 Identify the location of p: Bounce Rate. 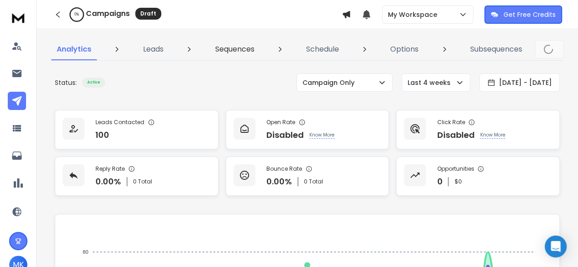
(284, 169).